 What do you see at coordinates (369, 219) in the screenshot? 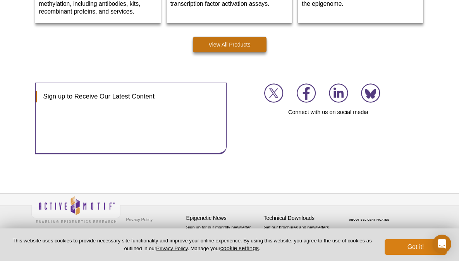
I see `a: ABOUT SSL CERTIFICATES` at bounding box center [369, 219].